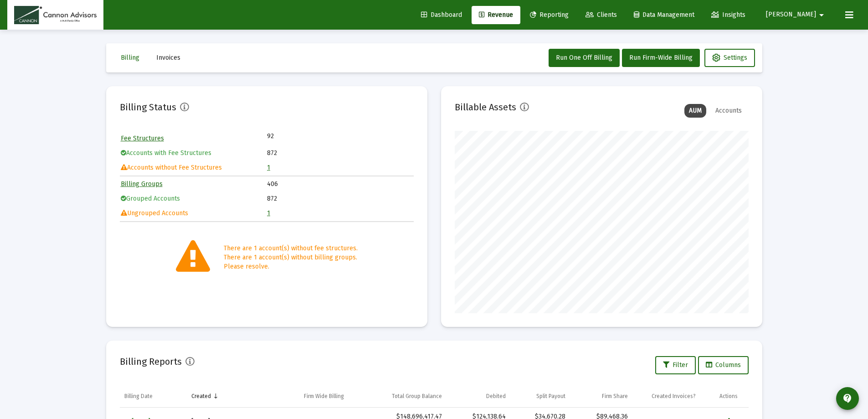  Describe the element at coordinates (540, 396) in the screenshot. I see `td: Column Split Payout` at that location.